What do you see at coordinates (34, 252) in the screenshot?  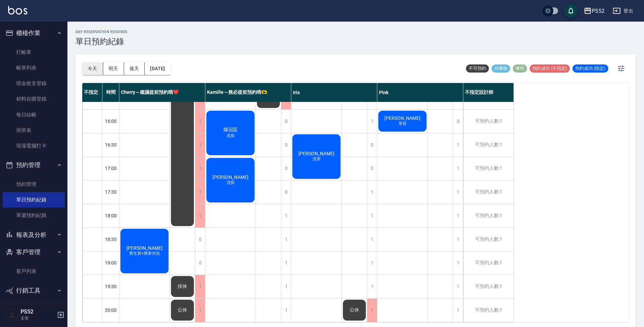 I see `button: 客戶管理` at bounding box center [34, 252].